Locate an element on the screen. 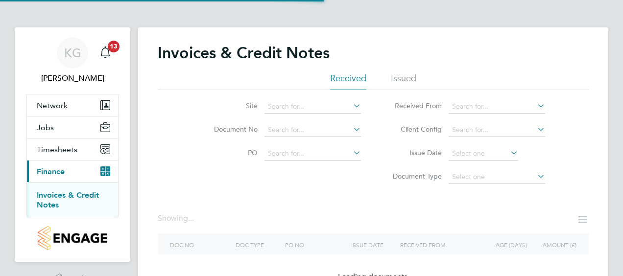 Image resolution: width=623 pixels, height=276 pixels. label: Document Type is located at coordinates (413, 176).